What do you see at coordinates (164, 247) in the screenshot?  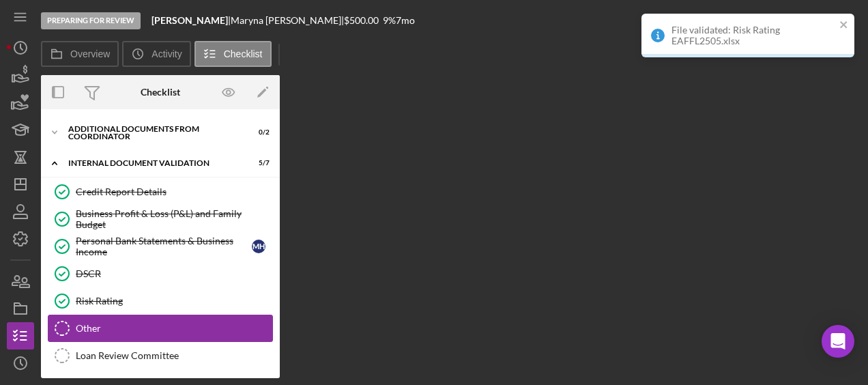 I see `div: Personal Bank Statements & Business Income` at bounding box center [164, 247].